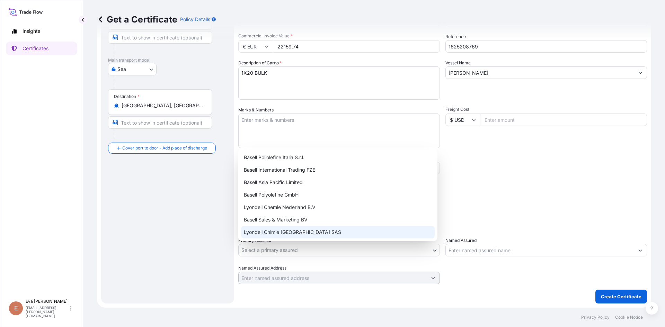 The width and height of the screenshot is (665, 327). What do you see at coordinates (338, 158) in the screenshot?
I see `div: Basell Poliolefine Italia S.r.l.` at bounding box center [338, 158].